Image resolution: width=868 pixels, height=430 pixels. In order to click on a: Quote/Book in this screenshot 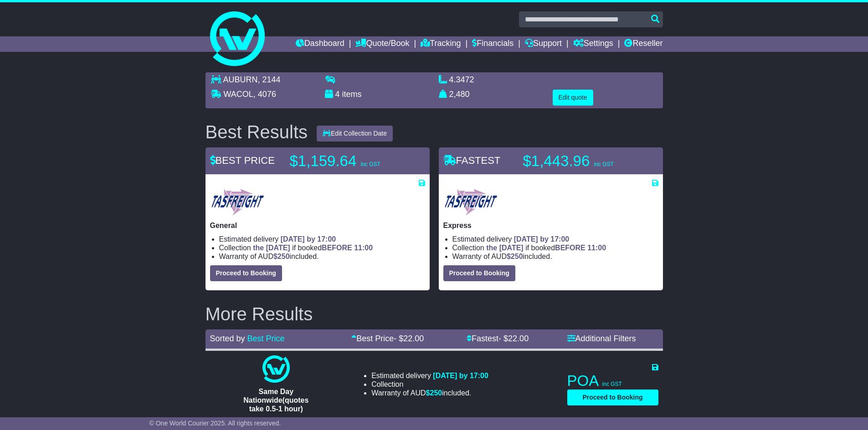, I will do `click(382, 44)`.